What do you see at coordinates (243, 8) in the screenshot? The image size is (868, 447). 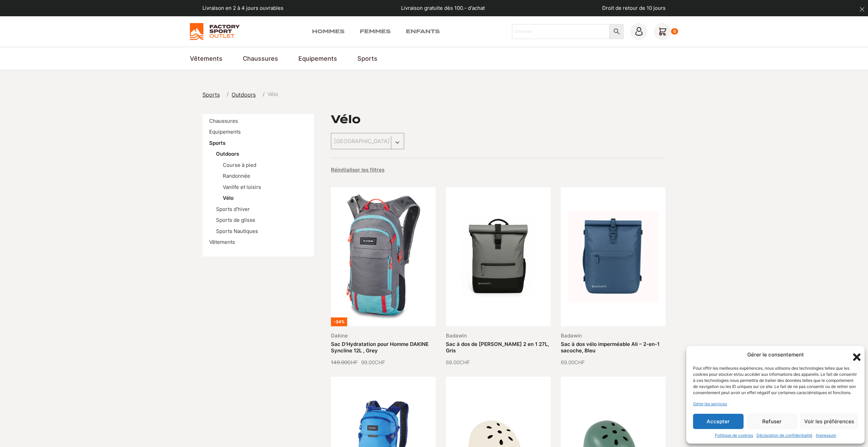 I see `p: Livraison en 2 à 4 jours ouvrables` at bounding box center [243, 8].